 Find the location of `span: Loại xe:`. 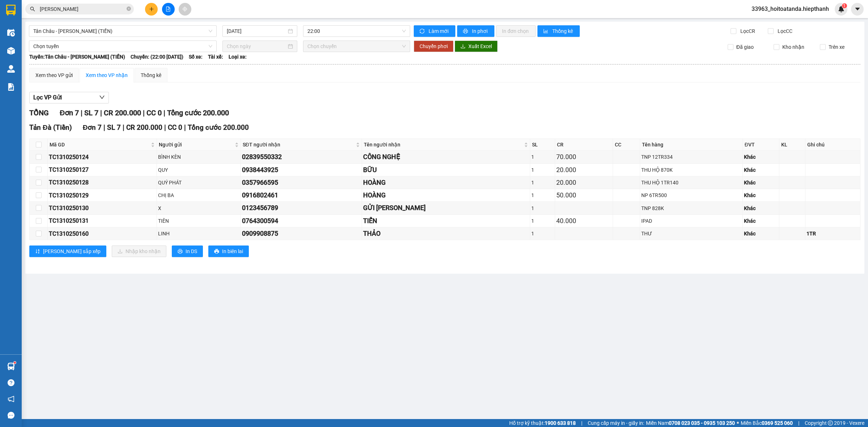

span: Loại xe: is located at coordinates (237, 57).